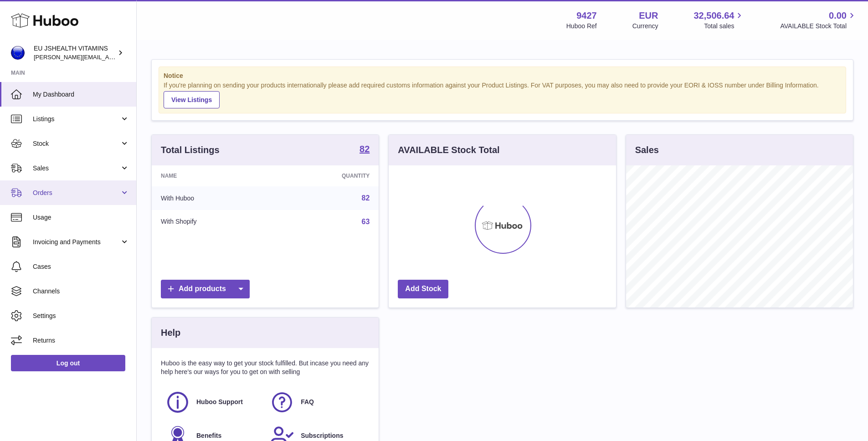 This screenshot has width=868, height=441. What do you see at coordinates (170, 333) in the screenshot?
I see `h3: Help` at bounding box center [170, 333].